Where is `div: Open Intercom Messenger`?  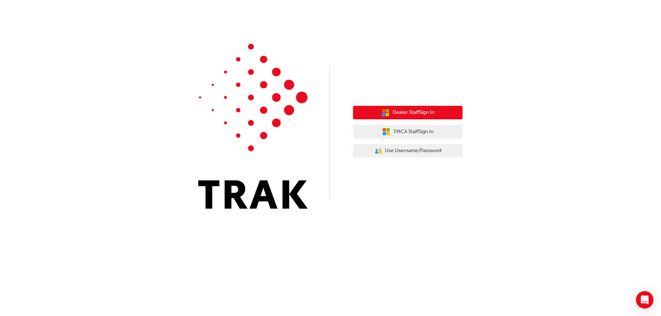
div: Open Intercom Messenger is located at coordinates (644, 300).